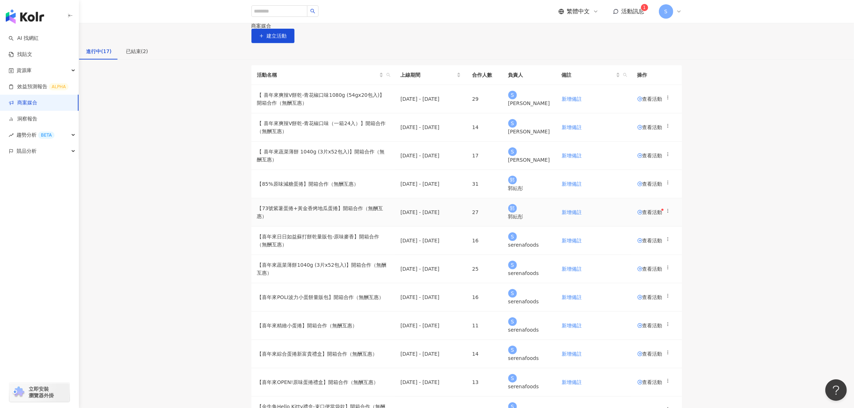 The width and height of the screenshot is (854, 408). Describe the element at coordinates (323, 184) in the screenshot. I see `td: 【85%原味減糖蛋捲】開箱合作（無酬互惠）` at that location.